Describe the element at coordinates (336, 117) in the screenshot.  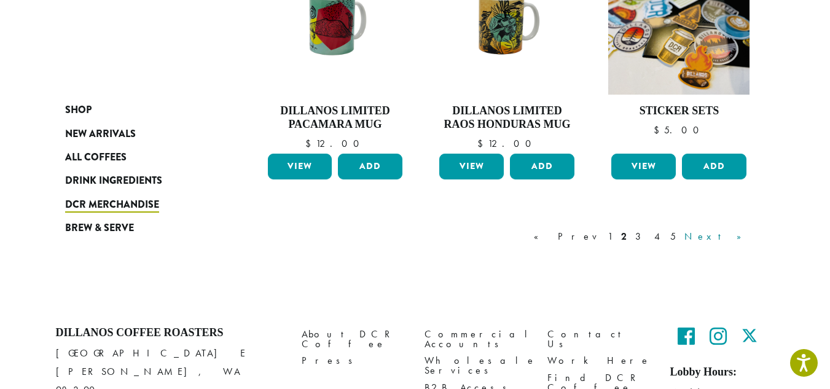
I see `h4: Dillanos Limited Pacamara Mug` at that location.